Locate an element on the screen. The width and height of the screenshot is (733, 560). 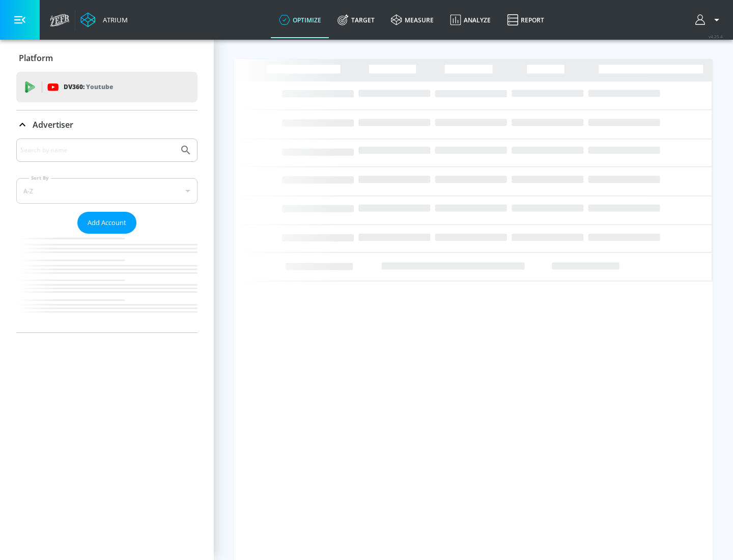
span: v 4.25.4 is located at coordinates (716, 36).